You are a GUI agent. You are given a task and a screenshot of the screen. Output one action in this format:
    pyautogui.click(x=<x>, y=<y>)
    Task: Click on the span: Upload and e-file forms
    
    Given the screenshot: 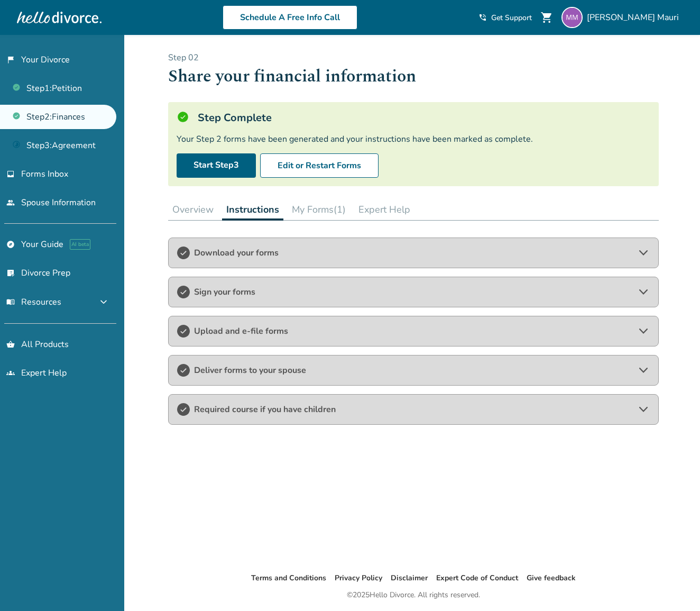 What is the action you would take?
    pyautogui.click(x=414, y=331)
    